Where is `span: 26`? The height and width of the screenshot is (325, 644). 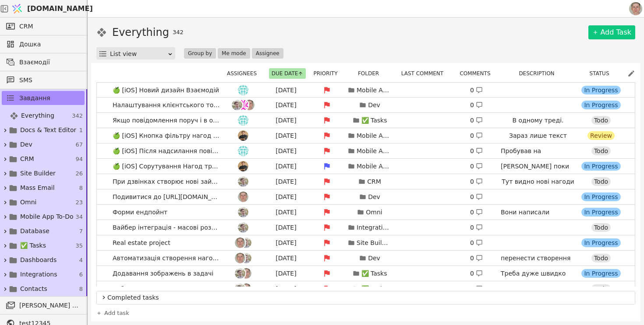 span: 26 is located at coordinates (79, 174).